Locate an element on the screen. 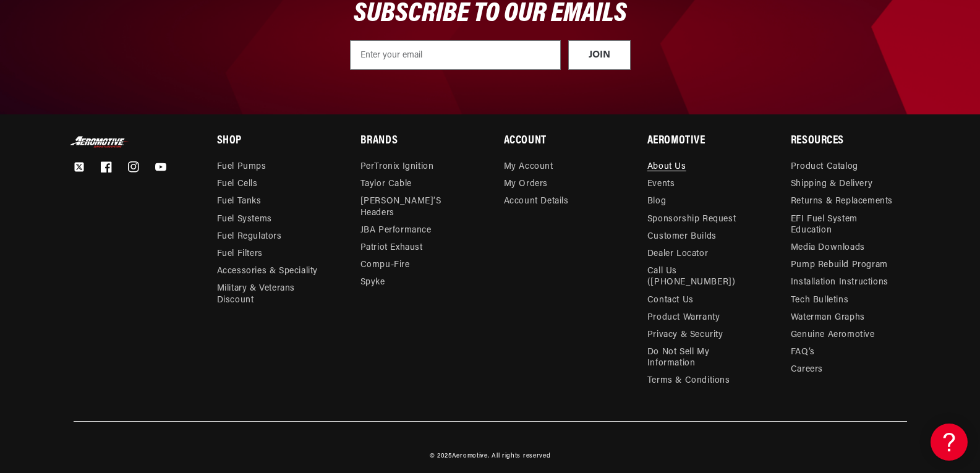 This screenshot has height=473, width=980. a: Customer Builds is located at coordinates (682, 236).